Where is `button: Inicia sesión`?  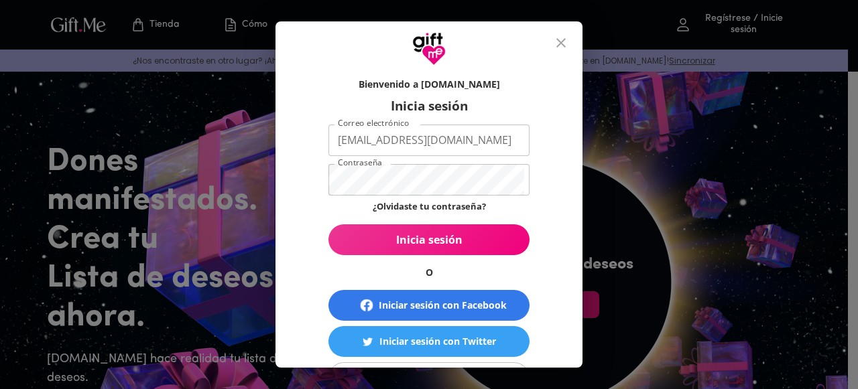 button: Inicia sesión is located at coordinates (429, 240).